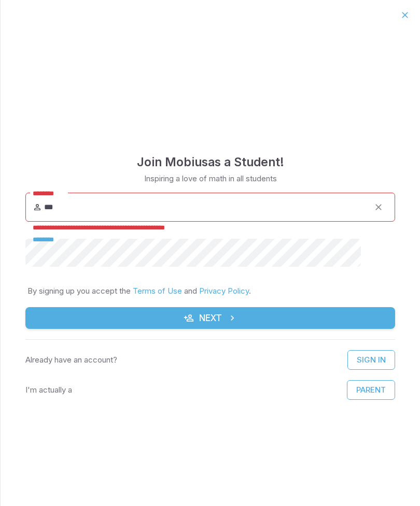 This screenshot has width=420, height=506. Describe the element at coordinates (371, 390) in the screenshot. I see `button: Parent` at that location.